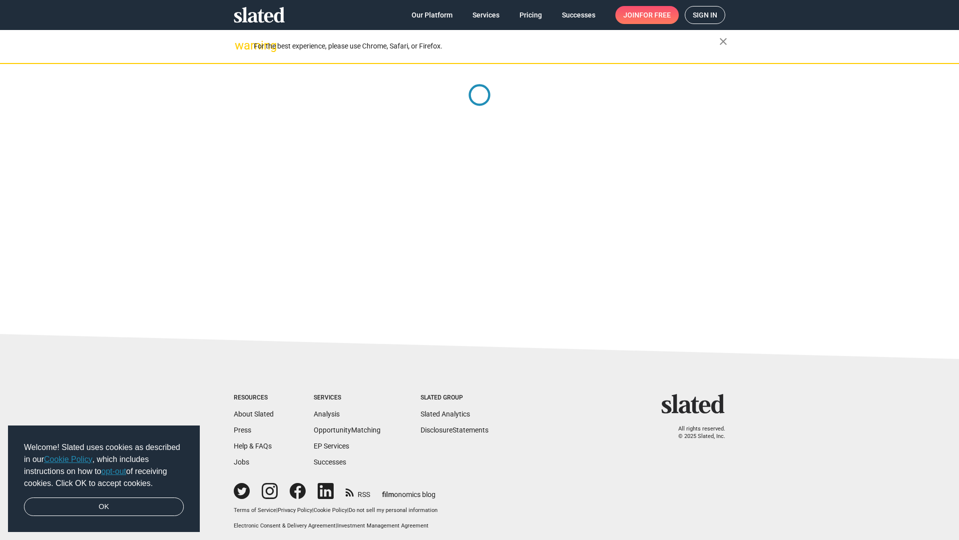  Describe the element at coordinates (697, 432) in the screenshot. I see `p: All rights reserved. © 2025 Slated, Inc.` at that location.